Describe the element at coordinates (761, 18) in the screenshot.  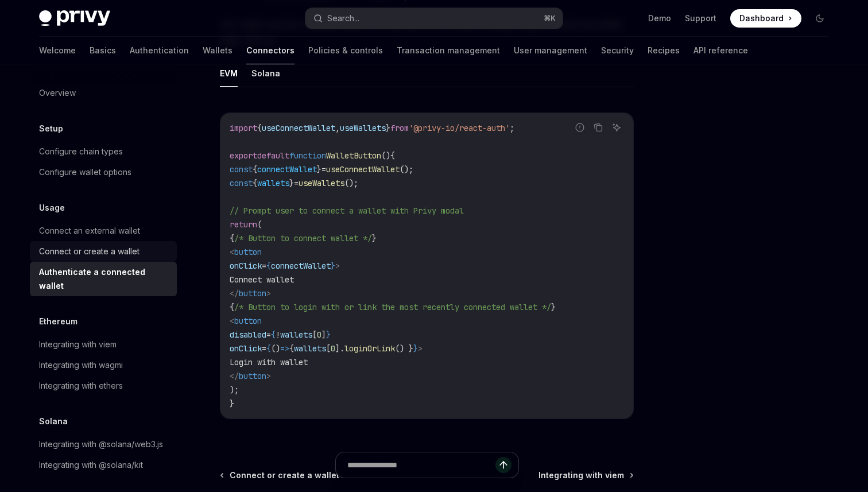
I see `span: Dashboard` at that location.